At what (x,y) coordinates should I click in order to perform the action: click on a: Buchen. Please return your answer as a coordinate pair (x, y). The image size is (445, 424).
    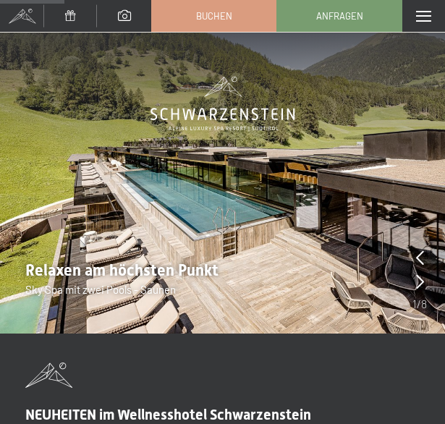
    Looking at the image, I should click on (214, 16).